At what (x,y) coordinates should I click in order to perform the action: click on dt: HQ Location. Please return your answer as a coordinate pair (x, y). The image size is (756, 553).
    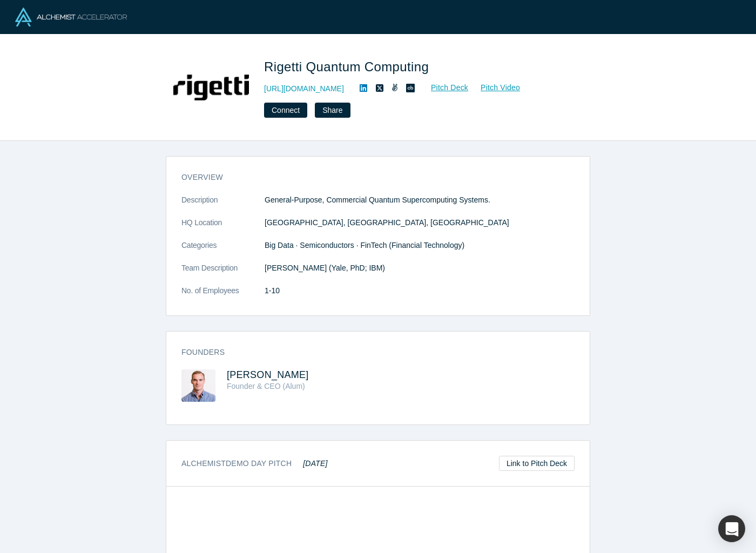
    Looking at the image, I should click on (223, 228).